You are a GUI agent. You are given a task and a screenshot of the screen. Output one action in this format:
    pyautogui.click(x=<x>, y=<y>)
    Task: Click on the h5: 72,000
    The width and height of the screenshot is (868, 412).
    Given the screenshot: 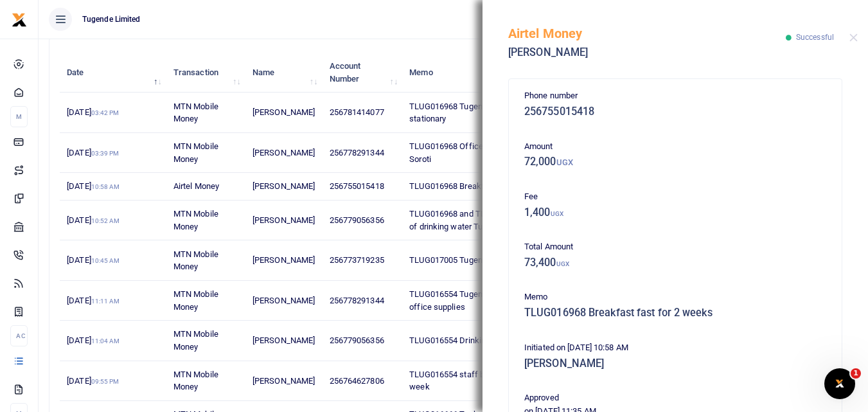 What is the action you would take?
    pyautogui.click(x=675, y=162)
    